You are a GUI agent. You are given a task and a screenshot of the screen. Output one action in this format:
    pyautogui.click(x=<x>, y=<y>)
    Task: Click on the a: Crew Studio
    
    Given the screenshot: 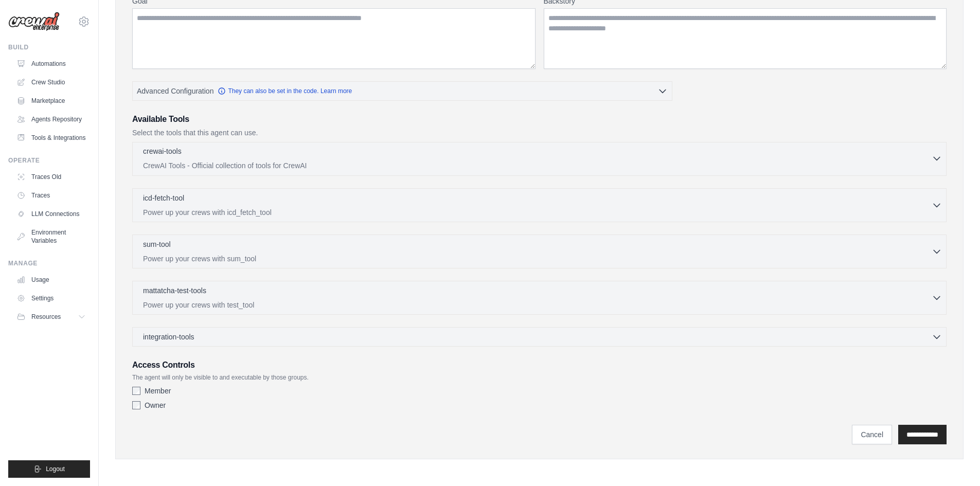 What is the action you would take?
    pyautogui.click(x=51, y=82)
    